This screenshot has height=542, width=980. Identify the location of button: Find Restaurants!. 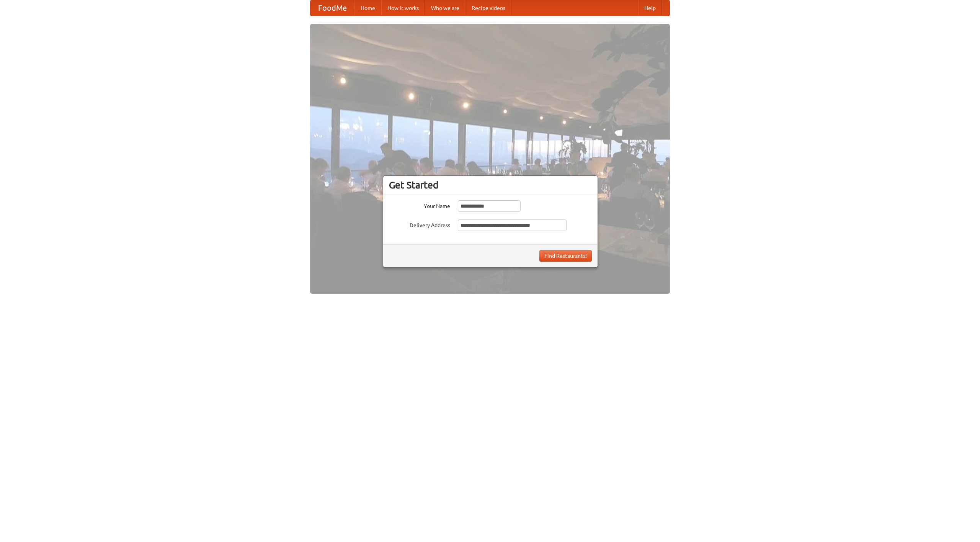
(566, 256).